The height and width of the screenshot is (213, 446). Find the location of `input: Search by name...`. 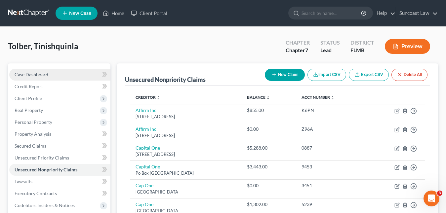

input: Search by name... is located at coordinates (332, 13).